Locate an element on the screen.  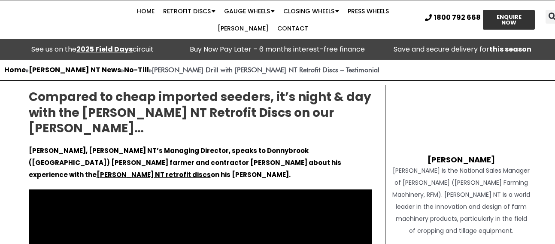
p: Buy Now Pay Later – 6 months interest-free finance is located at coordinates (277, 49).